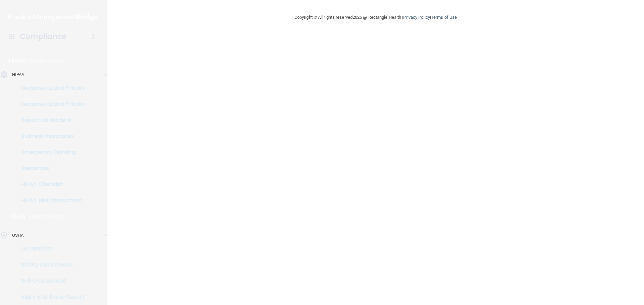 The width and height of the screenshot is (644, 305). Describe the element at coordinates (43, 37) in the screenshot. I see `h4: Compliance` at that location.